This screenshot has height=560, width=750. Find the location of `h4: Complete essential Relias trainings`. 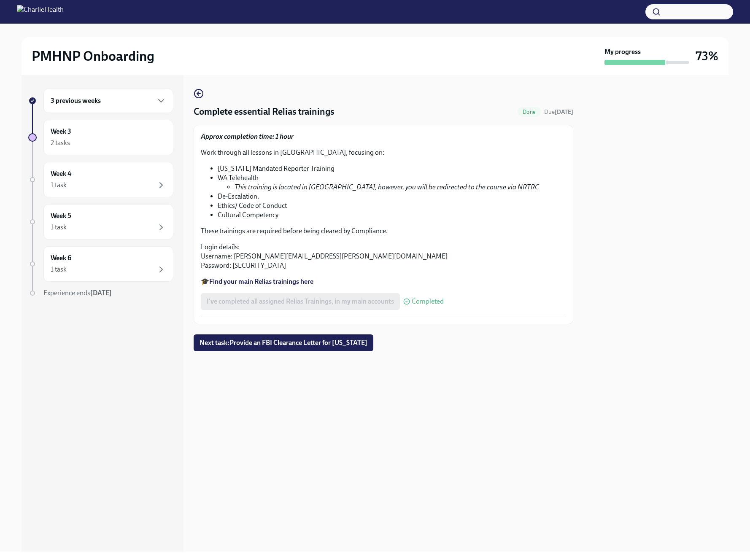

h4: Complete essential Relias trainings is located at coordinates (264, 112).